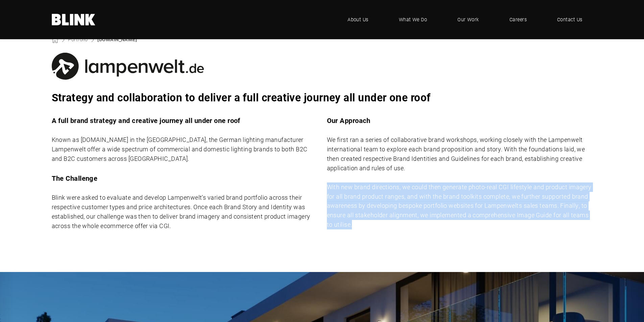  What do you see at coordinates (518, 19) in the screenshot?
I see `a: Careers` at bounding box center [518, 19].